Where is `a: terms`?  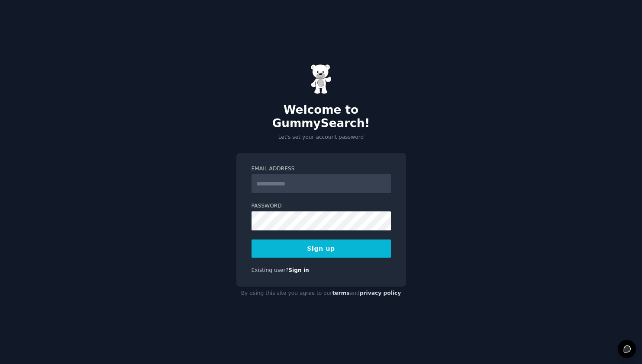
a: terms is located at coordinates (341, 293).